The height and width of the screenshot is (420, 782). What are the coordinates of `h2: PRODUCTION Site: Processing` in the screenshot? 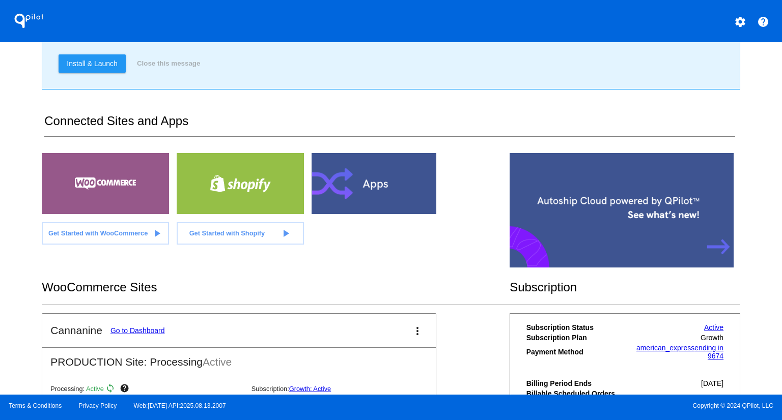 It's located at (239, 358).